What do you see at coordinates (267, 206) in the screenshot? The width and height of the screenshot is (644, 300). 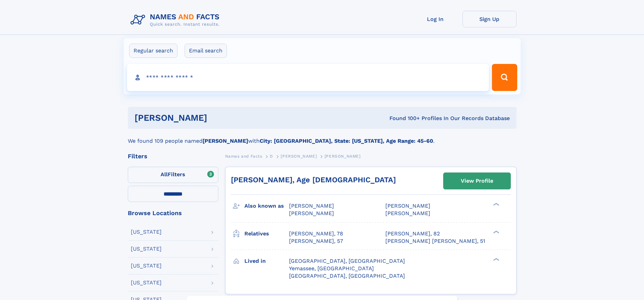 I see `h3: Also known as` at bounding box center [267, 206].